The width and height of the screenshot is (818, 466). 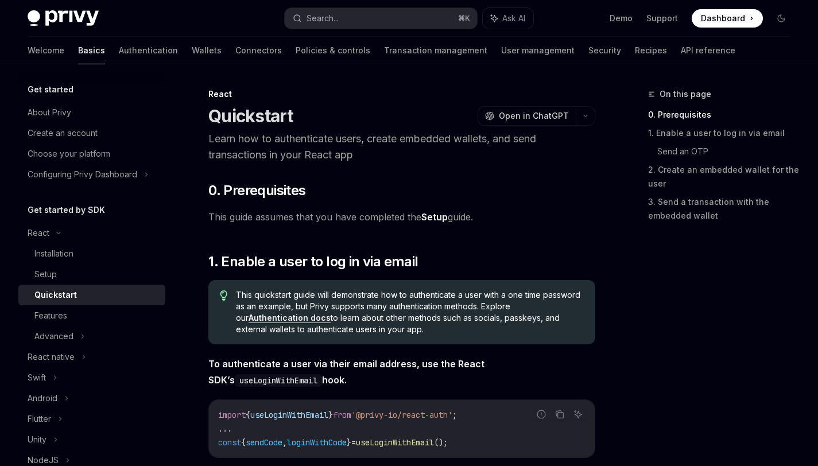 What do you see at coordinates (541, 414) in the screenshot?
I see `button: Report incorrect code` at bounding box center [541, 414].